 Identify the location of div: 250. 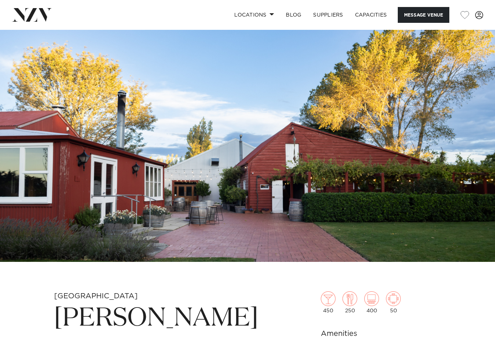
(350, 303).